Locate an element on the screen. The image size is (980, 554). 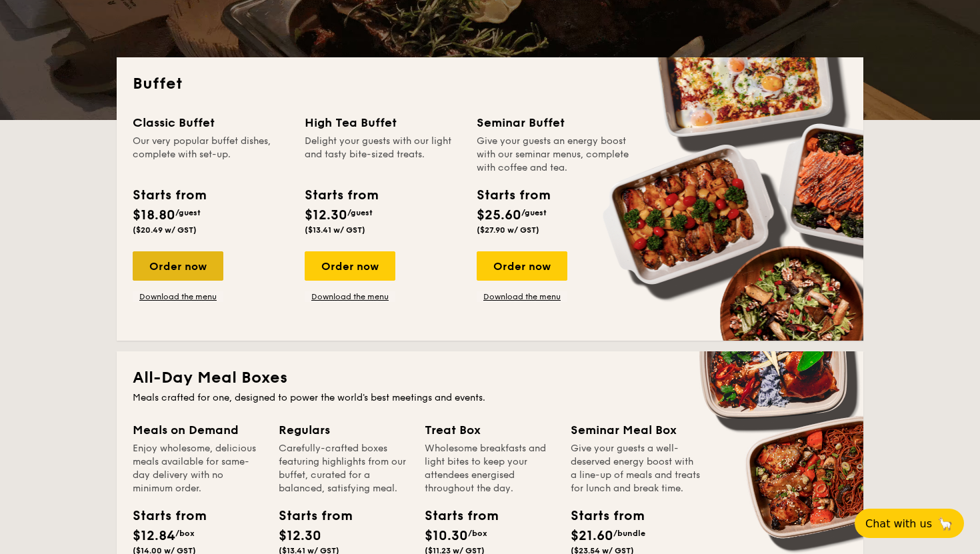
div: Delight your guests with our light and tasty bite-sized treats. is located at coordinates (382, 155).